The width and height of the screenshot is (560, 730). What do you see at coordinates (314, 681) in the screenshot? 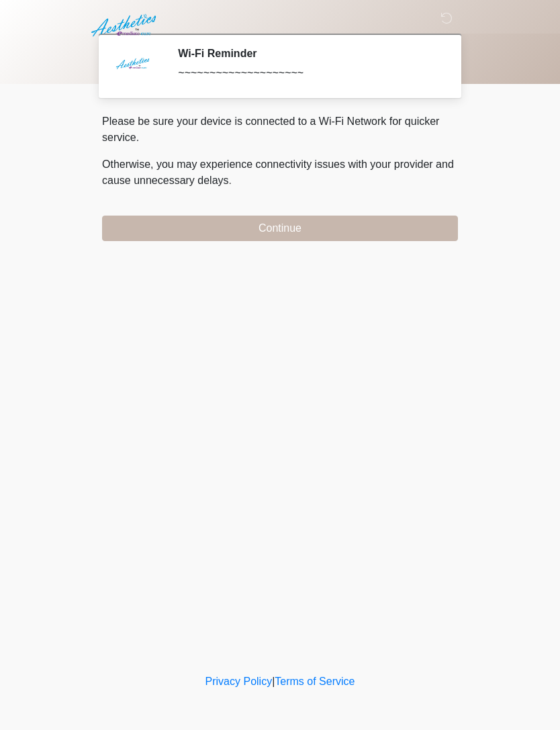
I see `a: Terms of Service` at bounding box center [314, 681].